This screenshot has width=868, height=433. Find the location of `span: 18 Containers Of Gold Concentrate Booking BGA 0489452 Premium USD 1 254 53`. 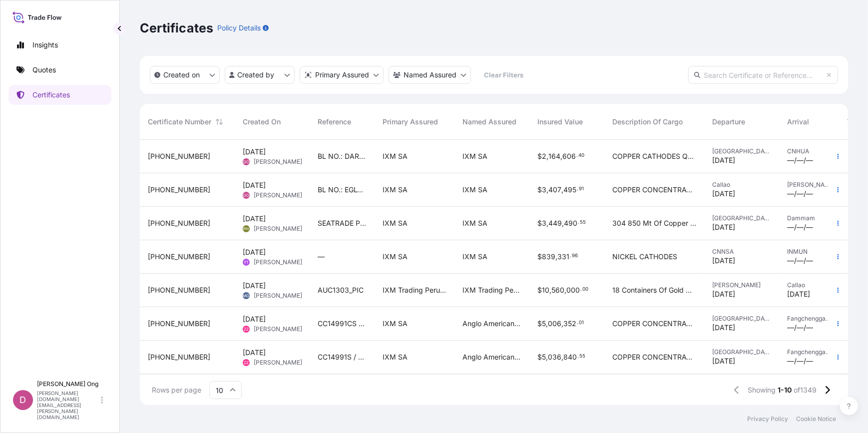

span: 18 Containers Of Gold Concentrate Booking BGA 0489452 Premium USD 1 254 53 is located at coordinates (654, 290).